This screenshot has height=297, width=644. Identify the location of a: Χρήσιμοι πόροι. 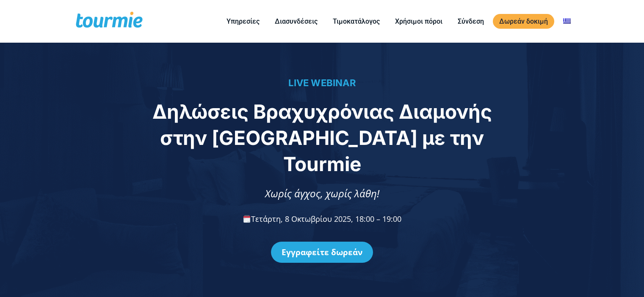
(419, 21).